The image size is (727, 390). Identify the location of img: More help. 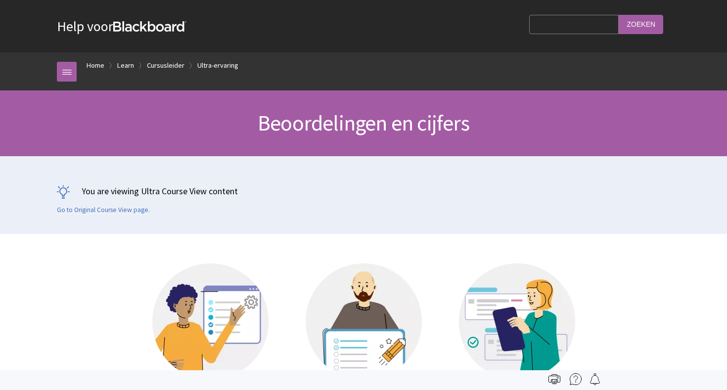
(575, 379).